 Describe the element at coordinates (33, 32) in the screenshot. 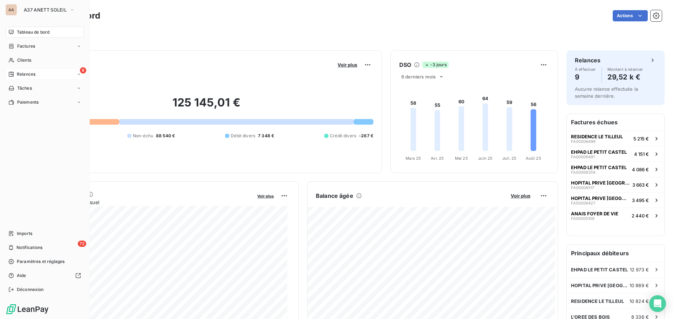

I see `span: Tableau de bord` at that location.